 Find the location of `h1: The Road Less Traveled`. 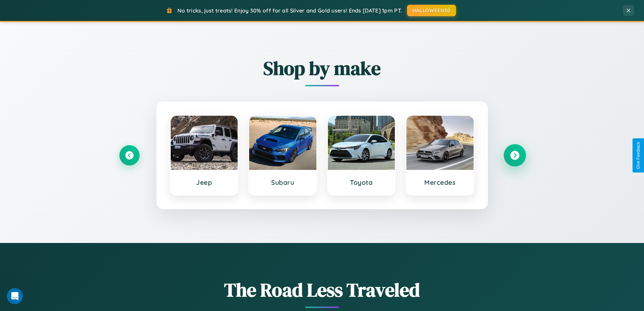

h1: The Road Less Traveled is located at coordinates (322, 289).